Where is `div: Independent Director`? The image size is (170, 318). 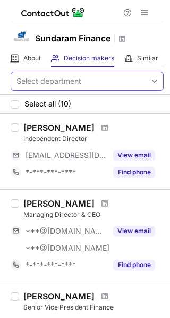
div: Independent Director is located at coordinates (93, 139).